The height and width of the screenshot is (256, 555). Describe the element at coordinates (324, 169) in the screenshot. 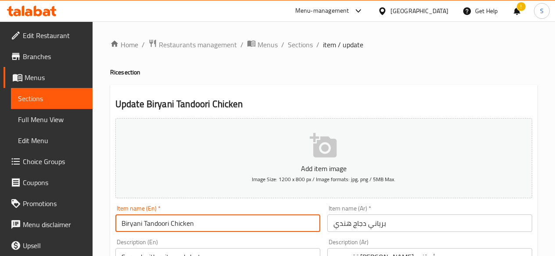

I see `p: Add item image` at that location.